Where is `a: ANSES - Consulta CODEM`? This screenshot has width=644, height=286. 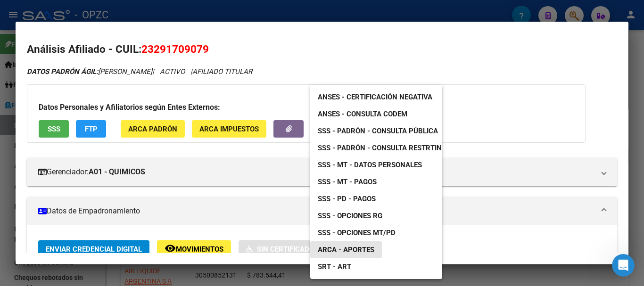 a: ANSES - Consulta CODEM is located at coordinates (362, 114).